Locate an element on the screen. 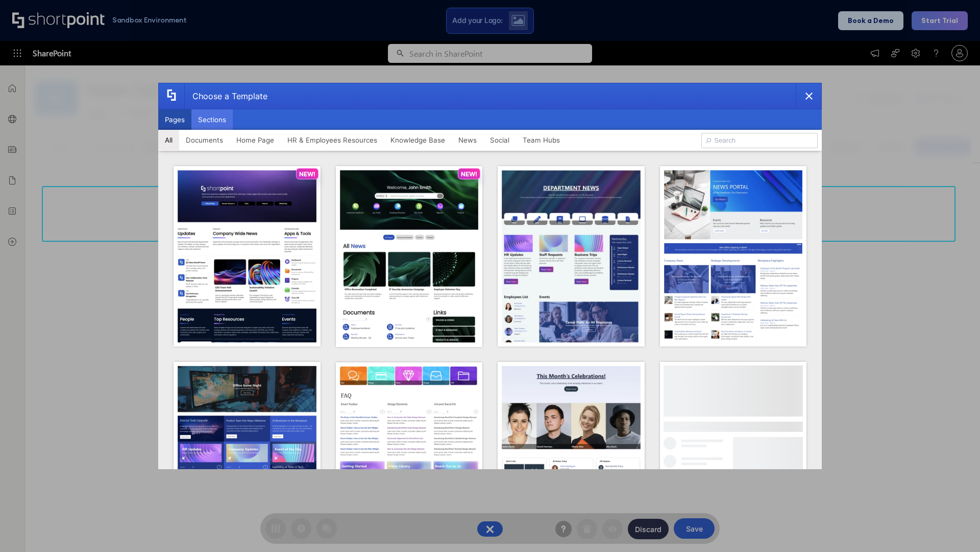 Image resolution: width=980 pixels, height=552 pixels. button: Social is located at coordinates (500, 140).